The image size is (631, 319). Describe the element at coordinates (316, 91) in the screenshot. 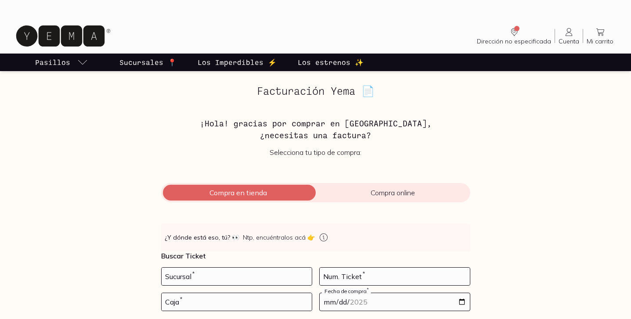

I see `h2: Facturación Yema 📄` at that location.